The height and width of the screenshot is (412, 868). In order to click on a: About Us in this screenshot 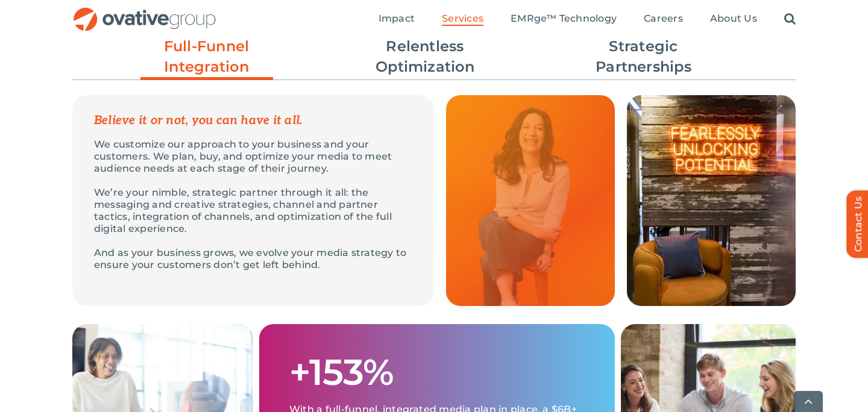, I will do `click(734, 19)`.